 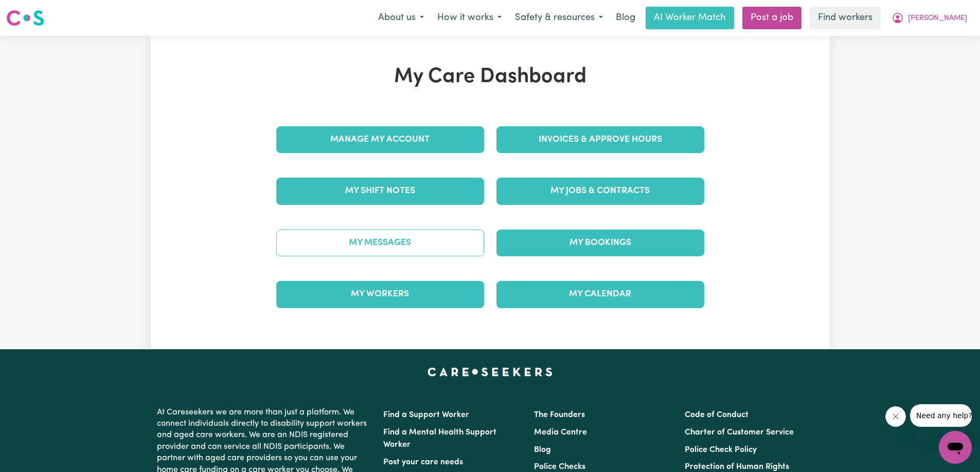 I want to click on a: Code of Conduct, so click(x=717, y=415).